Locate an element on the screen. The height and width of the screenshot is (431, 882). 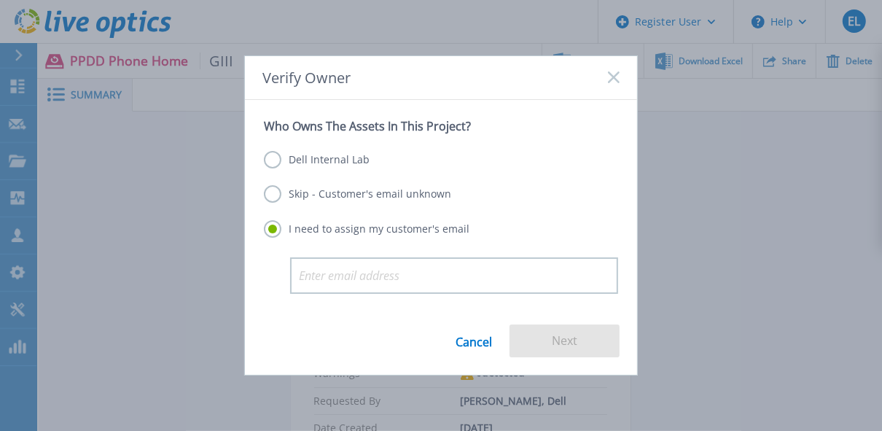
label: Dell Internal Lab is located at coordinates (316, 160).